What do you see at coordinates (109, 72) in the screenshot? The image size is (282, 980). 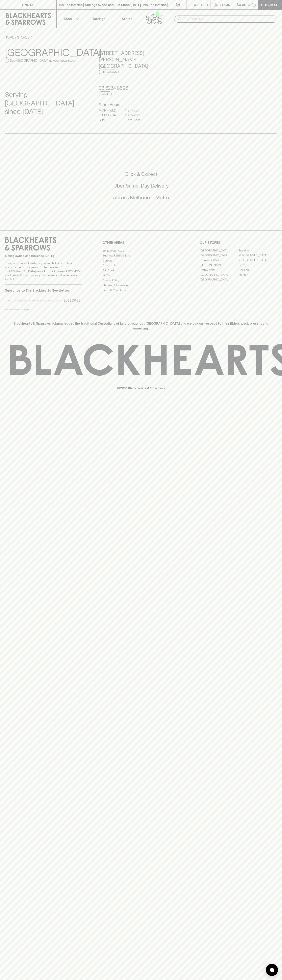 I see `a: Directions` at bounding box center [109, 72].